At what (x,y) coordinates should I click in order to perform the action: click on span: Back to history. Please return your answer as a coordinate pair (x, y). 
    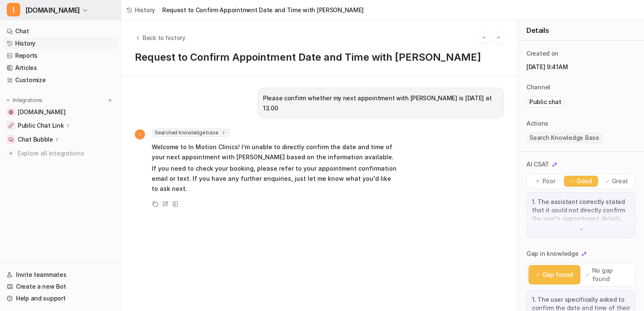
    Looking at the image, I should click on (164, 37).